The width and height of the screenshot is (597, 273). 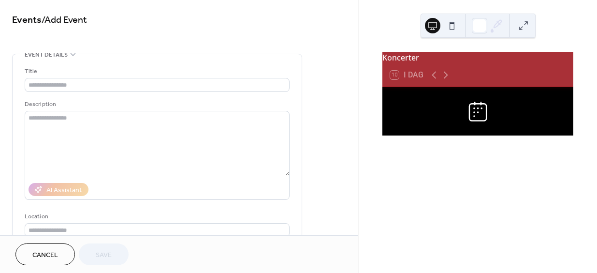 What do you see at coordinates (45, 254) in the screenshot?
I see `button: Cancel` at bounding box center [45, 254].